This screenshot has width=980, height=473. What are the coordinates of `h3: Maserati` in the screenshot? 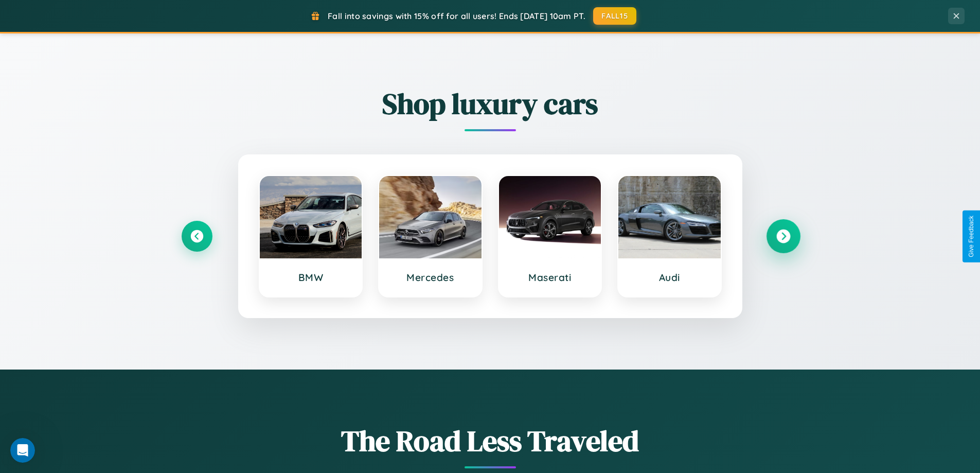 It's located at (550, 277).